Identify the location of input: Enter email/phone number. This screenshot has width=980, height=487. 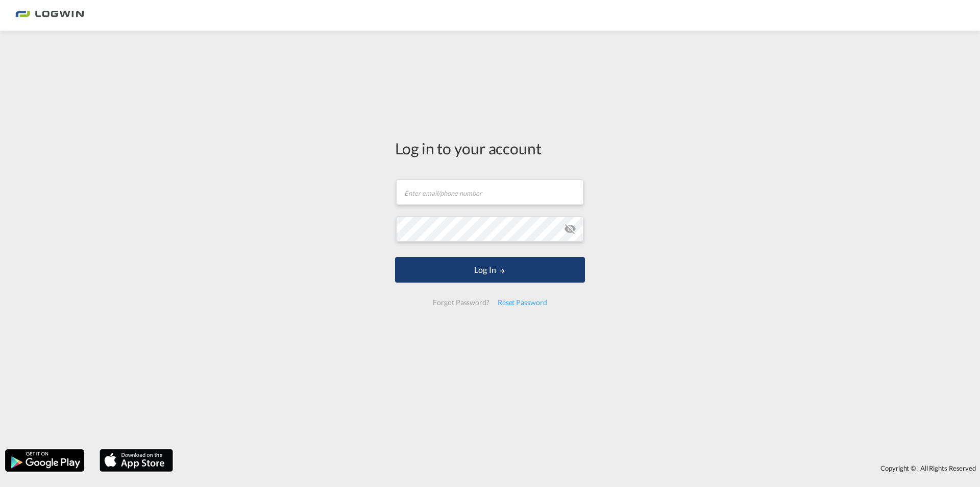
(490, 192).